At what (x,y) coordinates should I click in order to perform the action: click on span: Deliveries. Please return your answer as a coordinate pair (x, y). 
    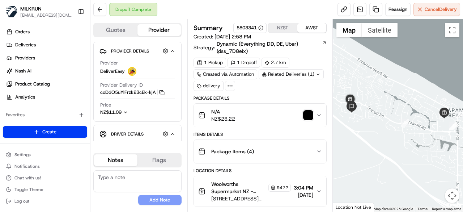
    Looking at the image, I should click on (25, 45).